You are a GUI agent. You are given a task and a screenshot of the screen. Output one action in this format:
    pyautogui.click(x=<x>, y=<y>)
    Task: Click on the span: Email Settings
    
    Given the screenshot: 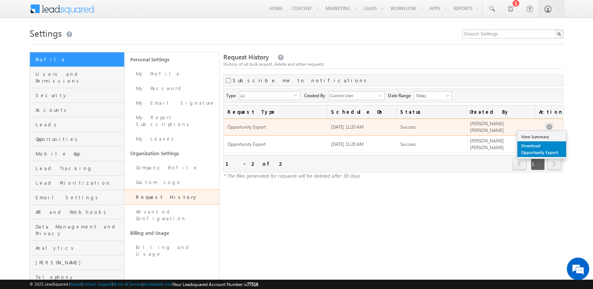 What is the action you would take?
    pyautogui.click(x=79, y=198)
    